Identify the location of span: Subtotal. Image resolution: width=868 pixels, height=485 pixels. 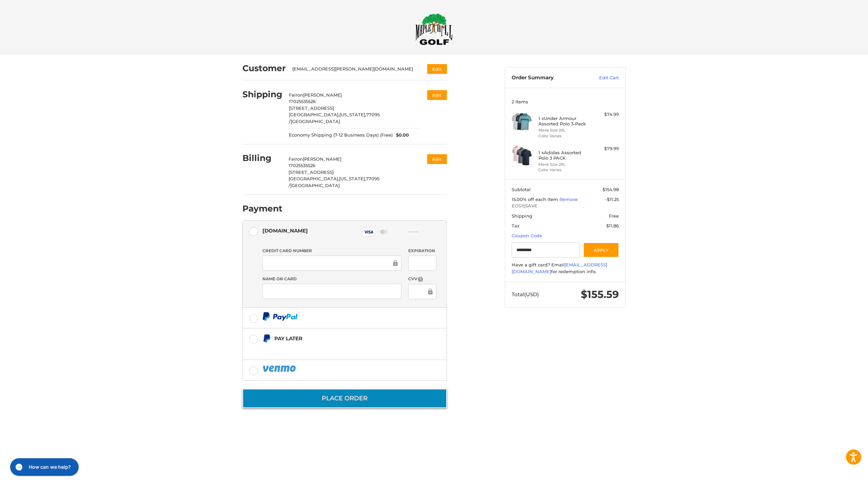
(521, 190).